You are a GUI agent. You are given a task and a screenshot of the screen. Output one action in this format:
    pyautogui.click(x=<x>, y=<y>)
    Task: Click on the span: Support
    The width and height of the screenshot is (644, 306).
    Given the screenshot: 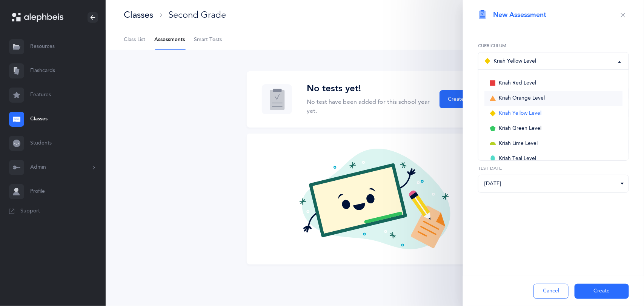 What is the action you would take?
    pyautogui.click(x=30, y=211)
    